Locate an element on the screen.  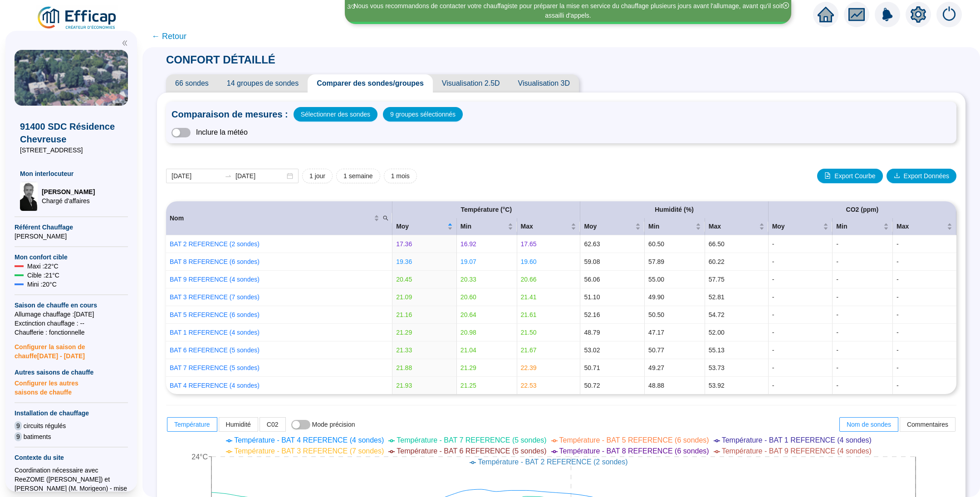
a: BAT 9 REFERENCE (4 sondes) is located at coordinates (214, 280).